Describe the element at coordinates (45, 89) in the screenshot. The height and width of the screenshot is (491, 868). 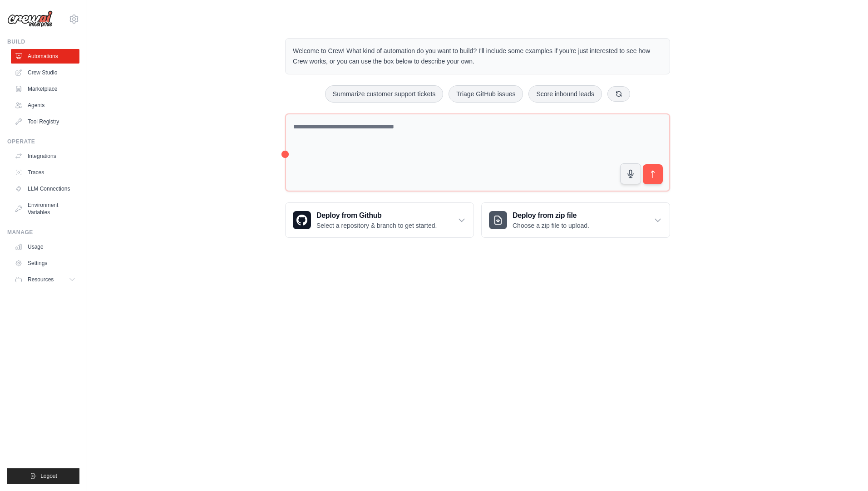
I see `a: Marketplace` at that location.